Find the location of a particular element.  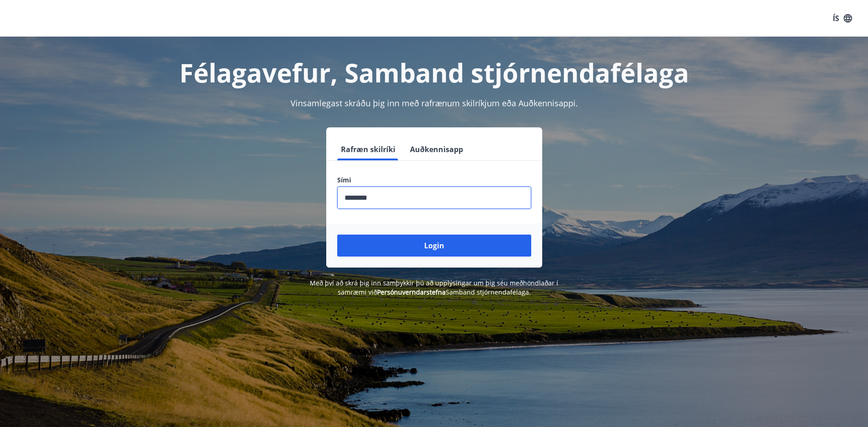

span: Vinsamlegast skráðu þig inn með rafrænum skilríkjum eða Auðkennisappi. is located at coordinates (434, 103).